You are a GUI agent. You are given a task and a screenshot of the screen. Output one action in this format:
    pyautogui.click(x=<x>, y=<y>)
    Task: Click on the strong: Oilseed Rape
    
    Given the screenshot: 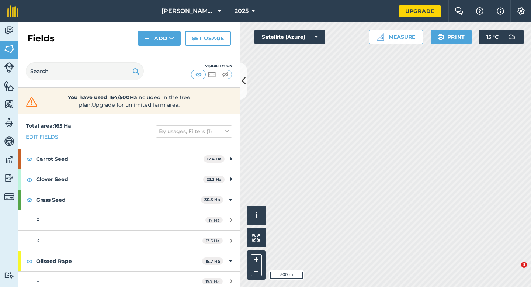 What is the action you would take?
    pyautogui.click(x=119, y=261)
    